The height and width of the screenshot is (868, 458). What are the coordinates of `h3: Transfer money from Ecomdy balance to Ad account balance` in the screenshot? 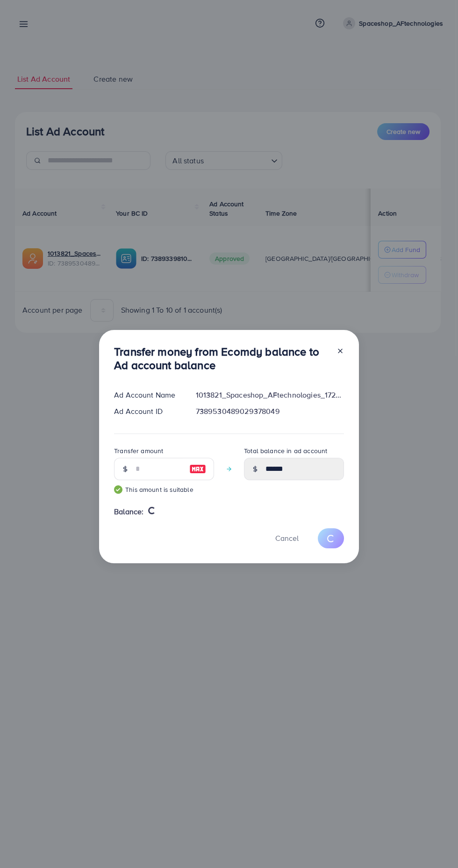 It's located at (221, 358).